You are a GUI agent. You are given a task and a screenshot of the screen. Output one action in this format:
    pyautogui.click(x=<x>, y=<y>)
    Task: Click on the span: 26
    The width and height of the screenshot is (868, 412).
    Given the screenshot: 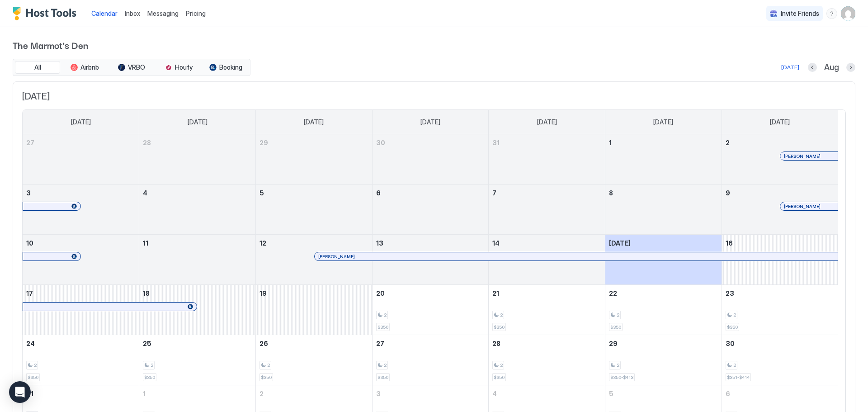 What is the action you would take?
    pyautogui.click(x=264, y=343)
    